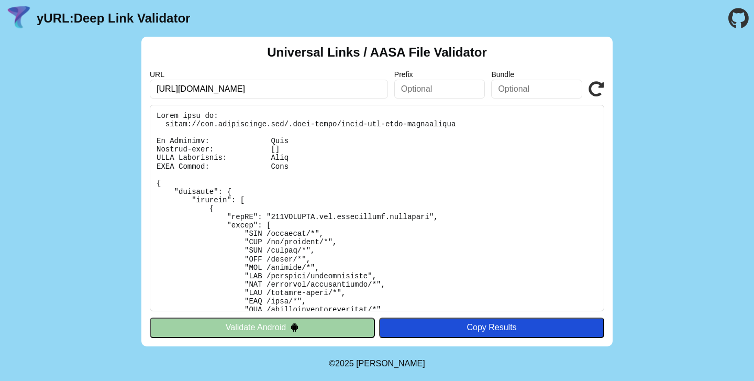 This screenshot has width=754, height=381. I want to click on img: yURL Logo, so click(19, 18).